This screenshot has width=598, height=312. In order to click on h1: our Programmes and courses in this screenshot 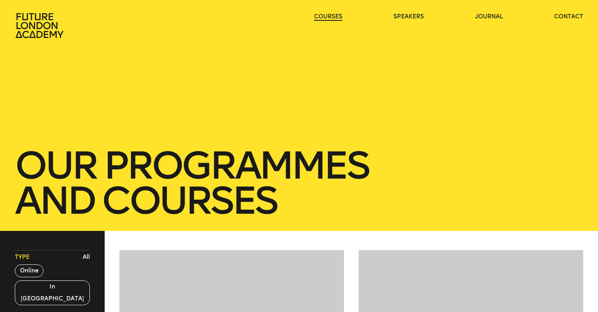, I will do `click(299, 183)`.